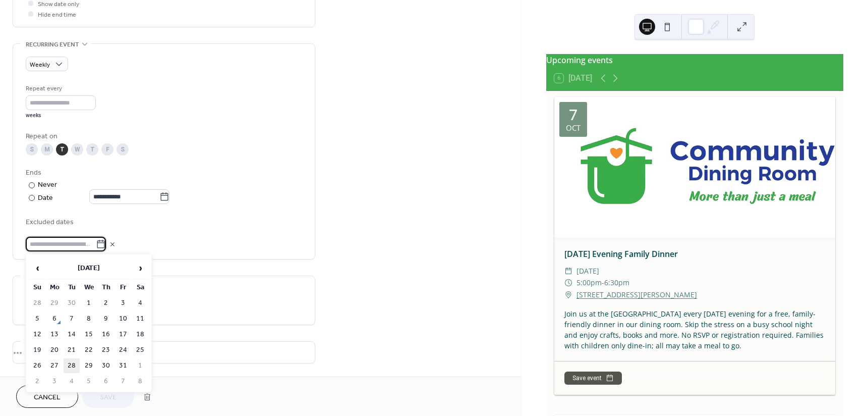  I want to click on td: 20, so click(54, 349).